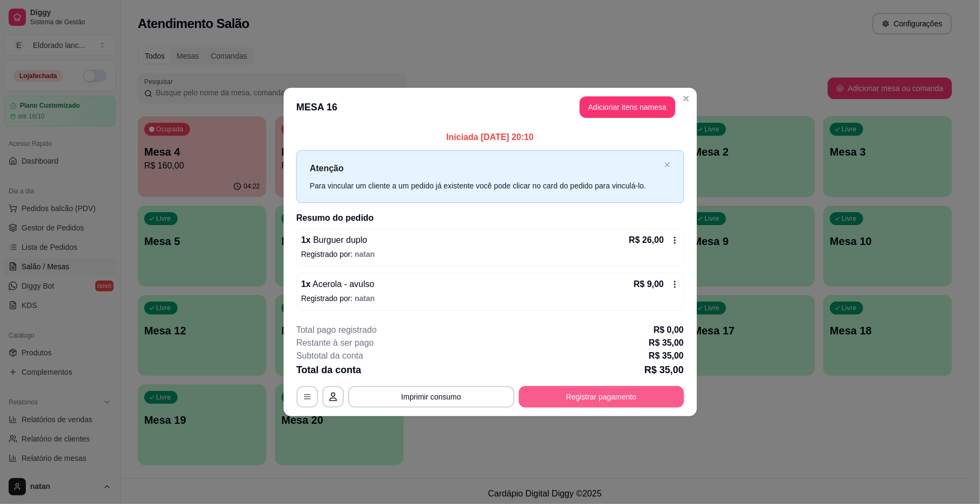 The height and width of the screenshot is (504, 980). What do you see at coordinates (431, 396) in the screenshot?
I see `button: Imprimir consumo` at bounding box center [431, 396].